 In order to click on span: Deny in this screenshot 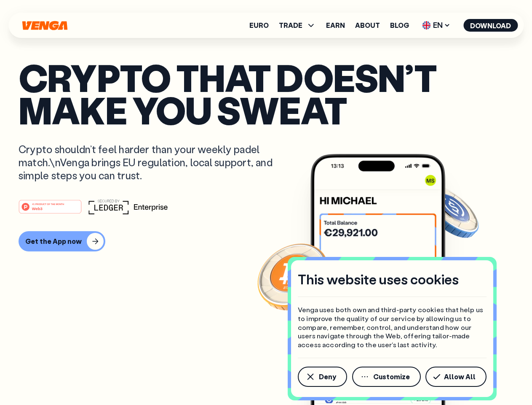, I will do `click(328, 377)`.